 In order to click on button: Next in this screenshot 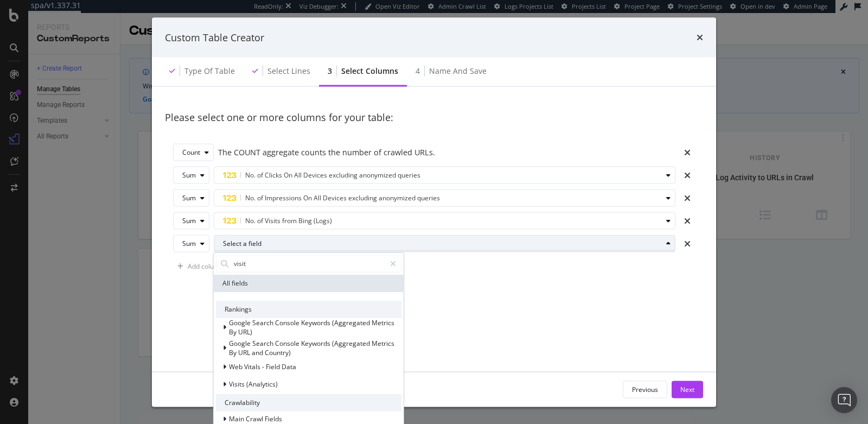, I will do `click(688, 389)`.